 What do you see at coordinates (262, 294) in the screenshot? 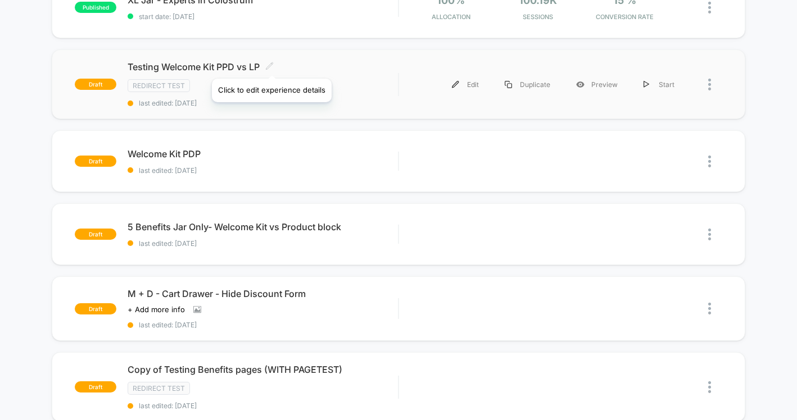
I see `span: M + D - Cart Drawer - Hide Discount Form` at bounding box center [262, 294].